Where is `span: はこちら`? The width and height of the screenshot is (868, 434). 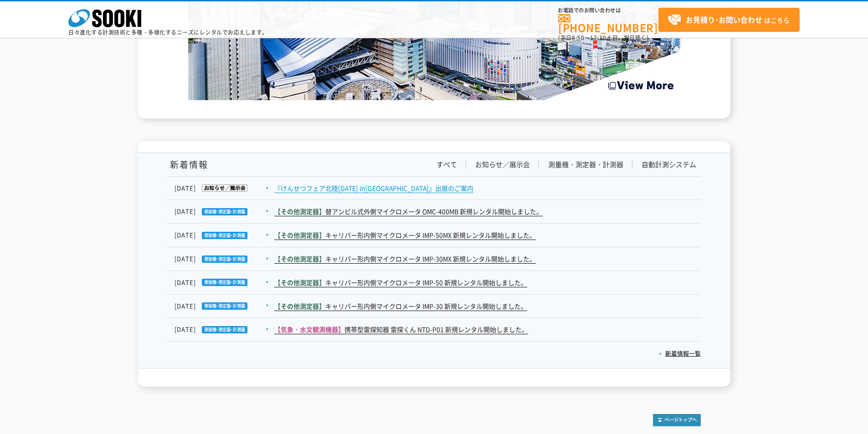
span: はこちら is located at coordinates (729, 20).